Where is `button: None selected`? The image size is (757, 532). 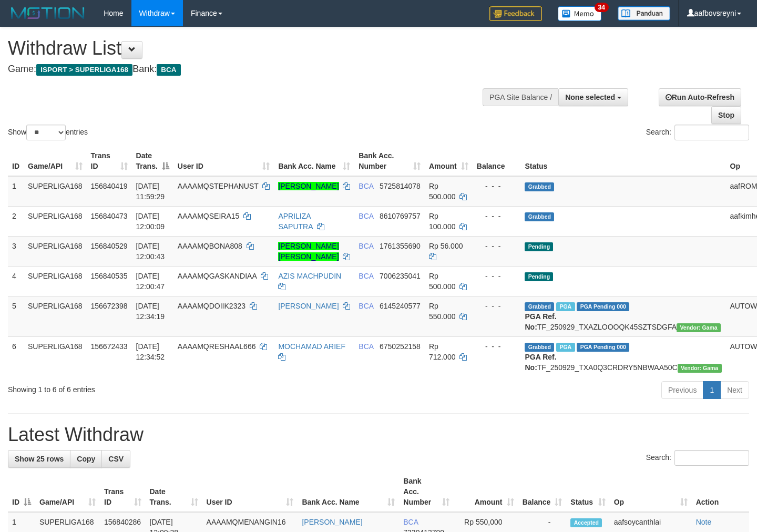 button: None selected is located at coordinates (593, 97).